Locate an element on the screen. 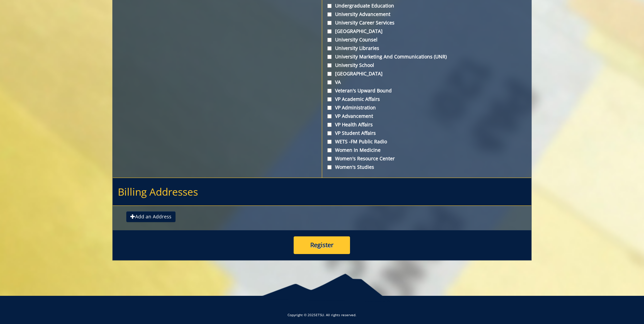  h2: Billing Addresses is located at coordinates (322, 192).